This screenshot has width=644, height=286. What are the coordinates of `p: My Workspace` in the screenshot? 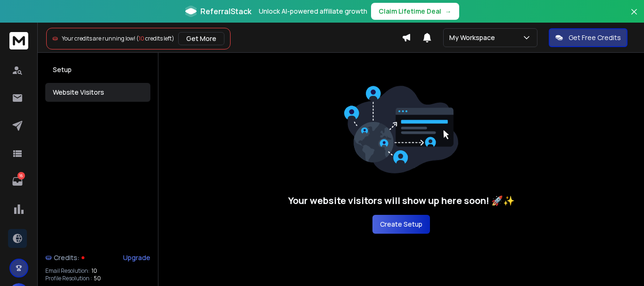 It's located at (473, 37).